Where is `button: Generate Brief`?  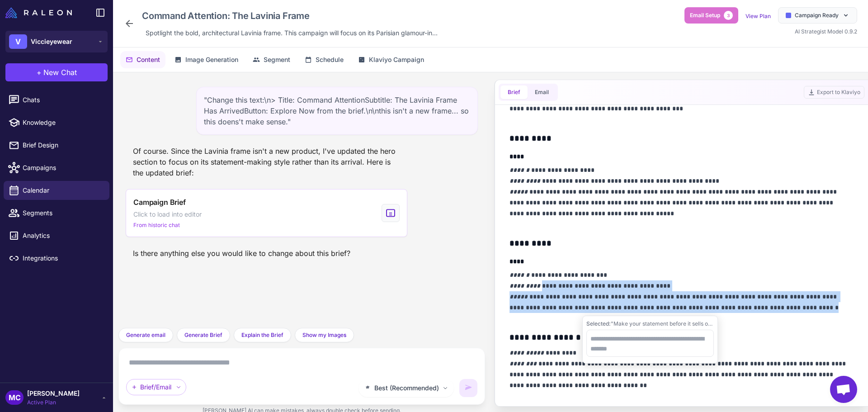
button: Generate Brief is located at coordinates (203, 334).